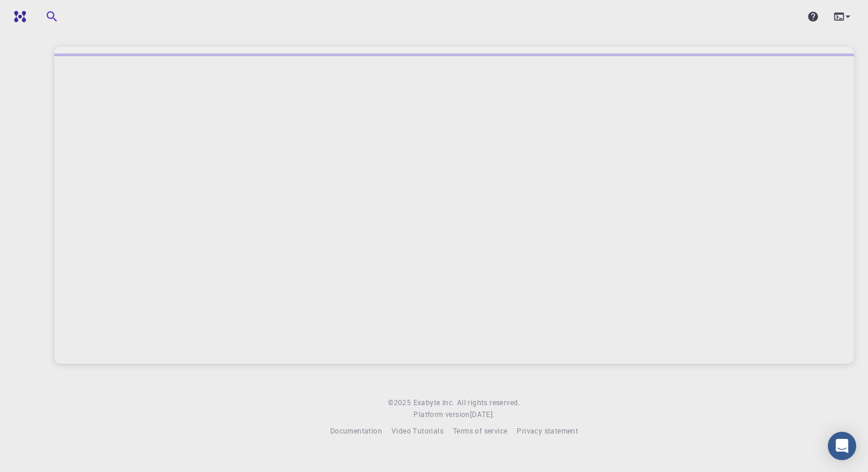 This screenshot has height=472, width=868. What do you see at coordinates (842, 446) in the screenshot?
I see `div: Open Intercom Messenger` at bounding box center [842, 446].